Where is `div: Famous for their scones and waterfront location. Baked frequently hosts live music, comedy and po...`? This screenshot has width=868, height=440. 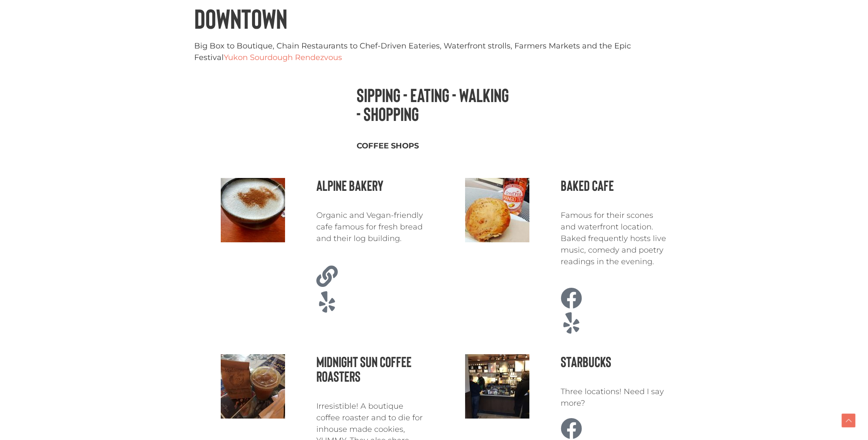
div: Famous for their scones and waterfront location. Baked frequently hosts live music, comedy and po... is located at coordinates (615, 239).